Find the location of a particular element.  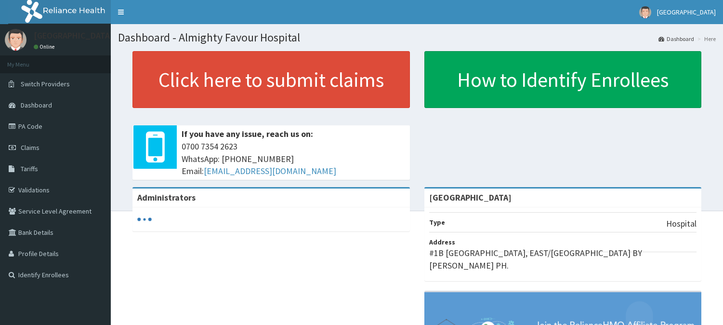

svg: audio-loading is located at coordinates (144, 219).